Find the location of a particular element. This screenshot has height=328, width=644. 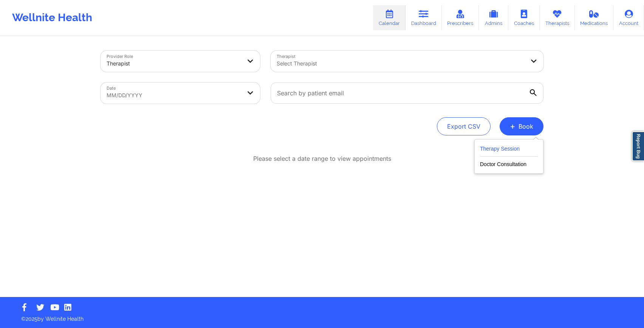

a: Dashboard is located at coordinates (424, 18).